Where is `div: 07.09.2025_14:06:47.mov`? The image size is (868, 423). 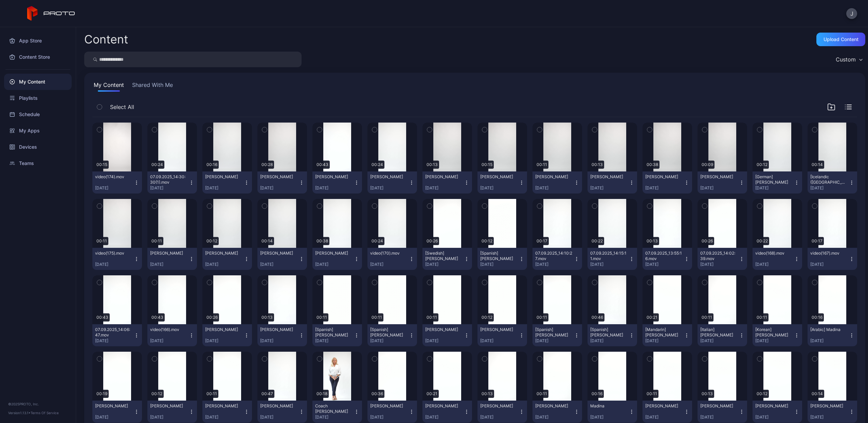 div: 07.09.2025_14:06:47.mov is located at coordinates (114, 333).